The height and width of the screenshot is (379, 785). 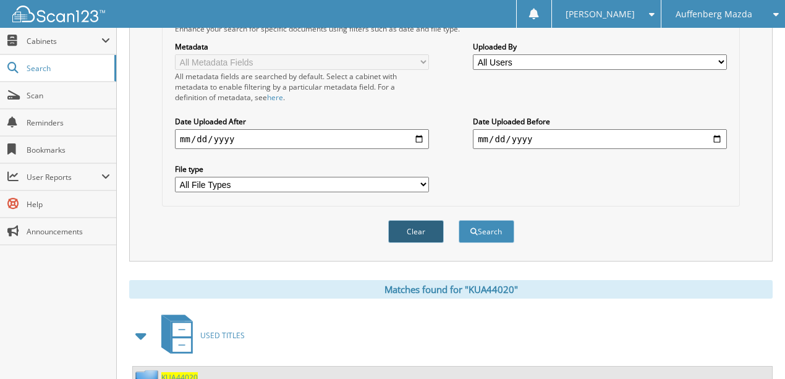 What do you see at coordinates (222, 335) in the screenshot?
I see `span: USED TITLES` at bounding box center [222, 335].